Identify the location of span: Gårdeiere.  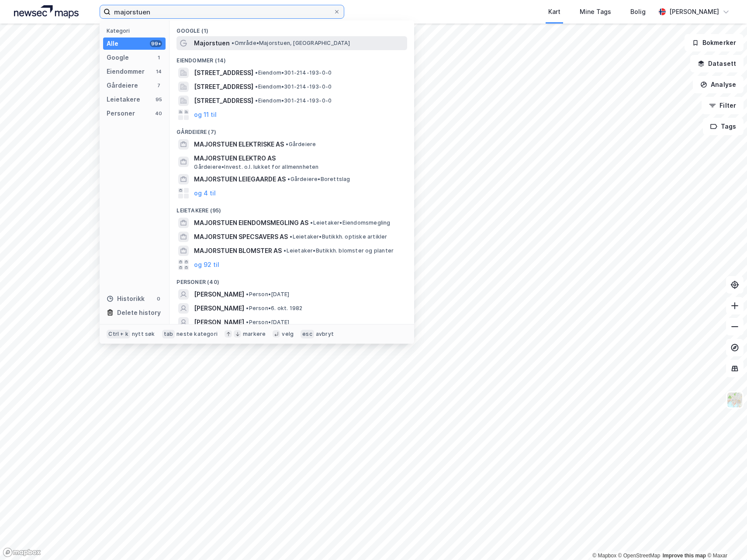
(300, 144).